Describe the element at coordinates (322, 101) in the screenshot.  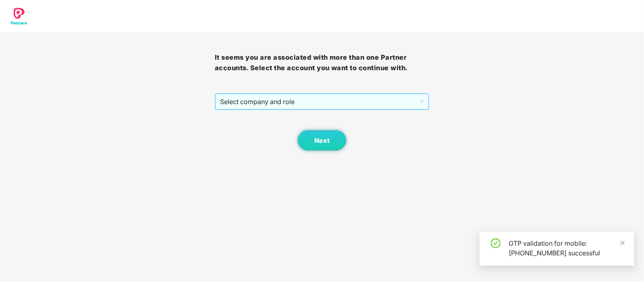
I see `span: Select company and role` at that location.